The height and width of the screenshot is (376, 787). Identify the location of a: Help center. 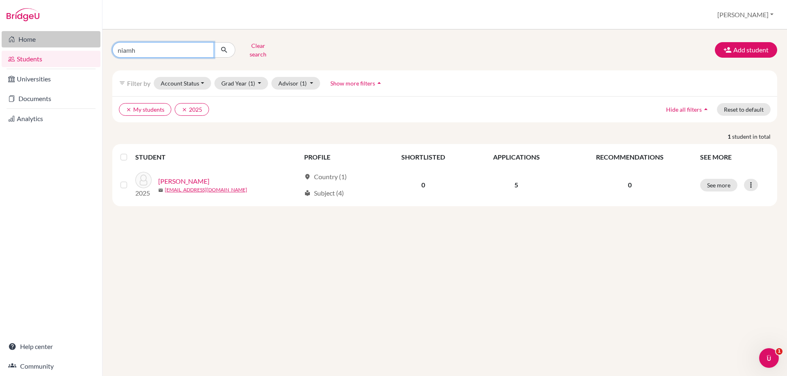
(51, 347).